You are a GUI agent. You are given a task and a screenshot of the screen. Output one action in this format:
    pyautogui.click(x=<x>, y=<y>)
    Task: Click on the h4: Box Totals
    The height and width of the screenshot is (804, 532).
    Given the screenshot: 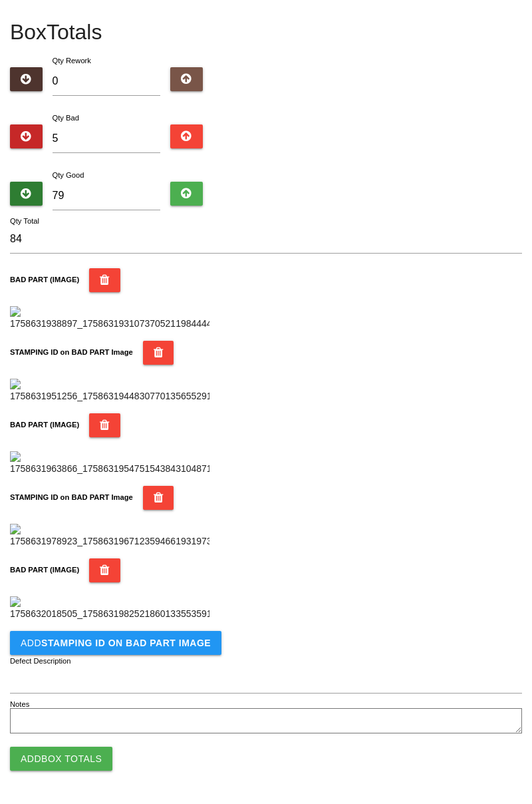 What is the action you would take?
    pyautogui.click(x=266, y=32)
    